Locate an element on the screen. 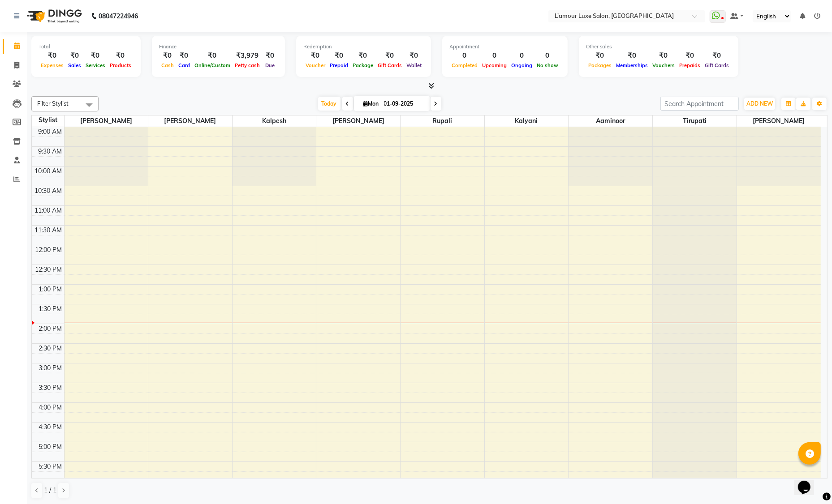  span: Kalpesh is located at coordinates (274, 121).